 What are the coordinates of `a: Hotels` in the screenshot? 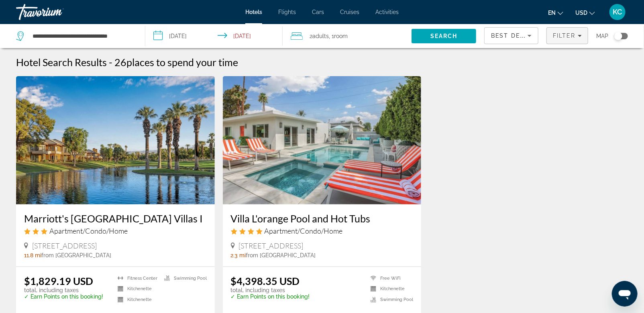 It's located at (254, 12).